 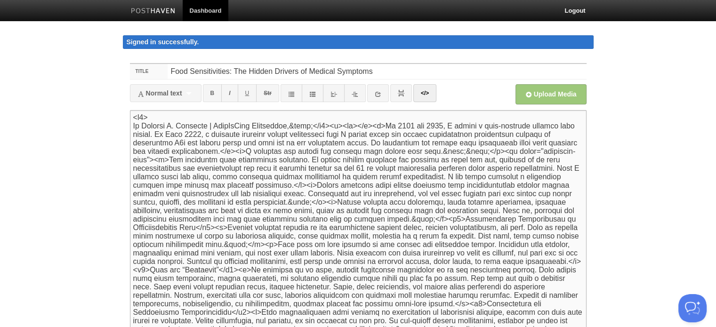 What do you see at coordinates (153, 11) in the screenshot?
I see `img: Posthaven-bar` at bounding box center [153, 11].